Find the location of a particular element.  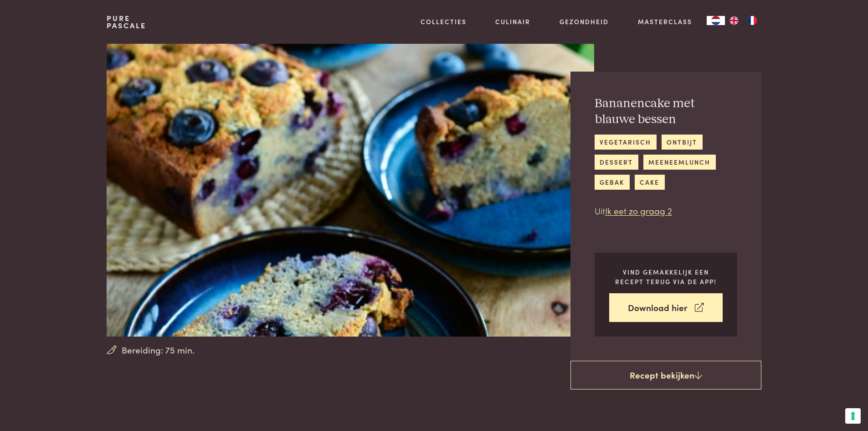

a: ontbijt is located at coordinates (682, 142).